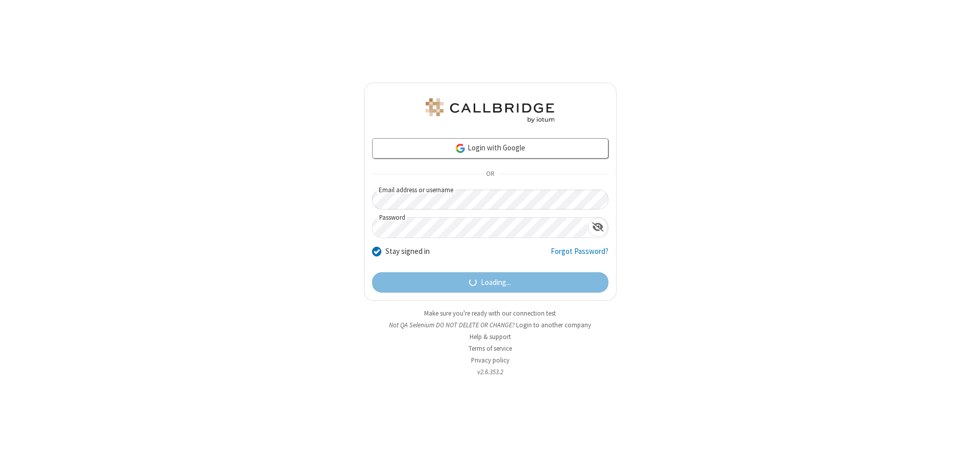 The height and width of the screenshot is (467, 980). Describe the element at coordinates (490, 337) in the screenshot. I see `a: Help & support` at that location.